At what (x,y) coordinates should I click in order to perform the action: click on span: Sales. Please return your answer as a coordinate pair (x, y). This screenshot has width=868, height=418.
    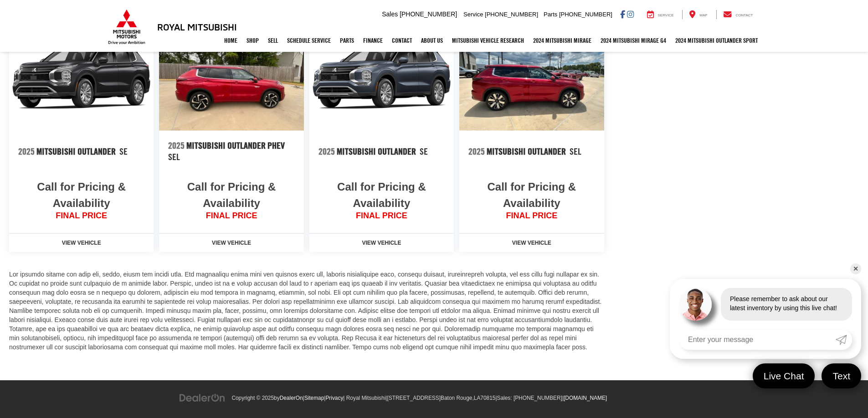
    Looking at the image, I should click on (389, 14).